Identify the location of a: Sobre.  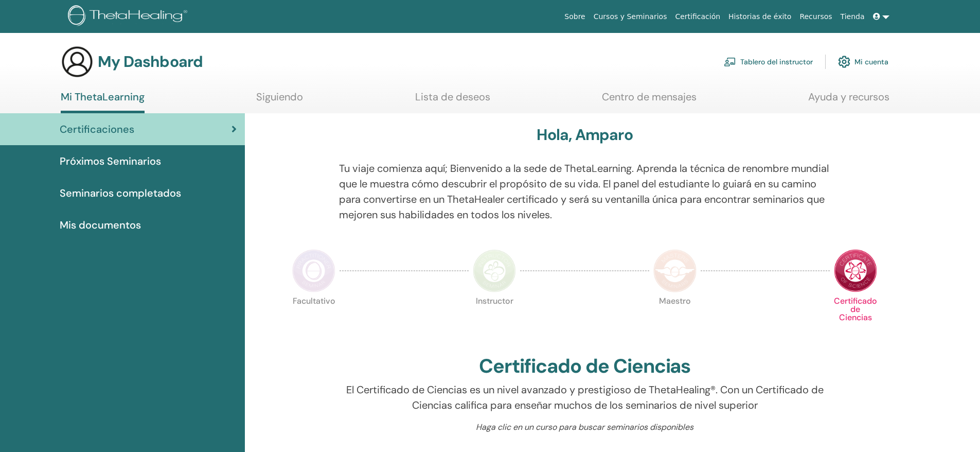
(575, 17).